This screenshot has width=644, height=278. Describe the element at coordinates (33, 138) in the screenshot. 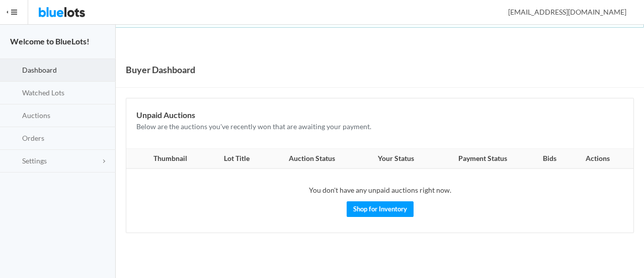

I see `span: Orders` at that location.